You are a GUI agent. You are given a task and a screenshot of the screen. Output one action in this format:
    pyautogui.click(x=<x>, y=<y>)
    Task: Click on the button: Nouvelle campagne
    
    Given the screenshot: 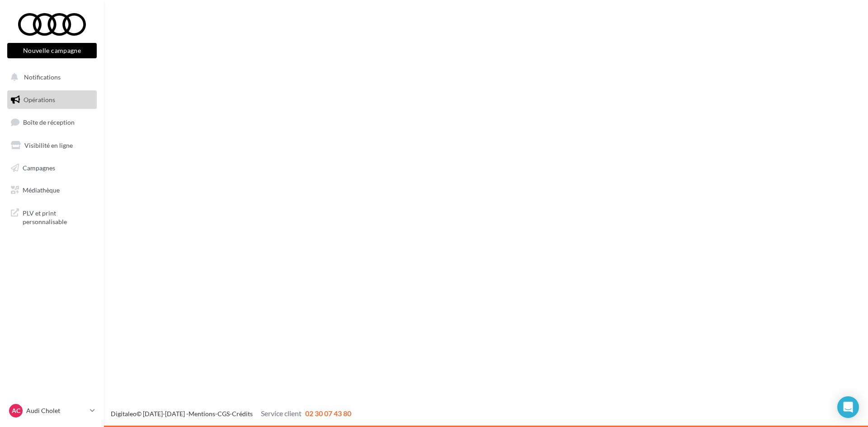 What is the action you would take?
    pyautogui.click(x=52, y=50)
    